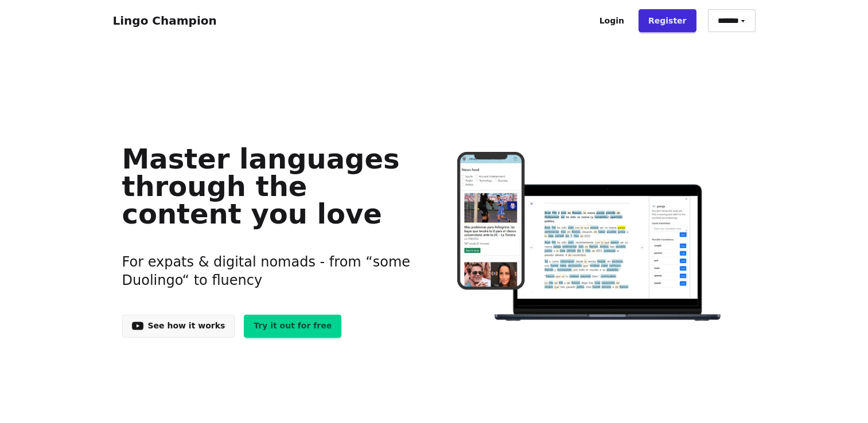 The width and height of the screenshot is (868, 423). What do you see at coordinates (165, 20) in the screenshot?
I see `a: Lingo Champion` at bounding box center [165, 20].